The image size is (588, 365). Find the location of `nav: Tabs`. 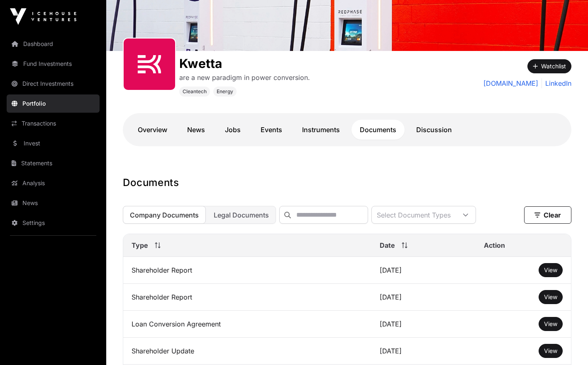

nav: Tabs is located at coordinates (347, 130).